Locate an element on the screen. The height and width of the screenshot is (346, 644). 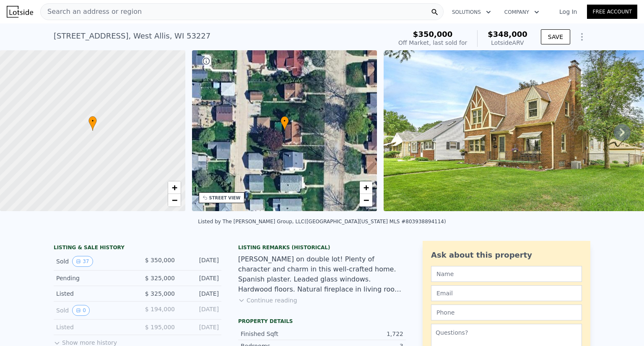
span: $348,000 is located at coordinates (507, 34).